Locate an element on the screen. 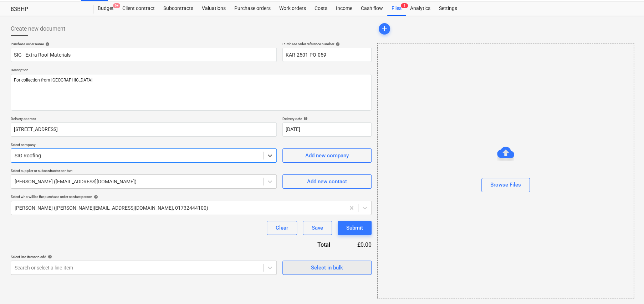 The image size is (644, 304). a: Files1 is located at coordinates (397, 9).